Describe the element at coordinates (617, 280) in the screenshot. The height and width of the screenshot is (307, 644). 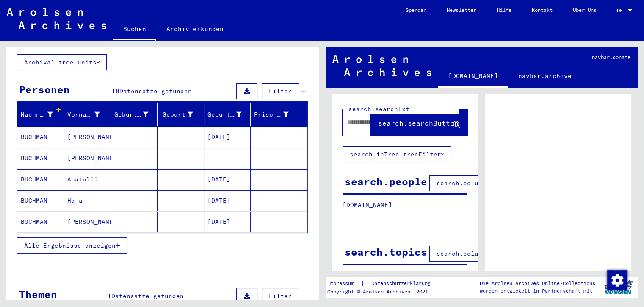
I see `img: Zustimmung ändern` at that location.